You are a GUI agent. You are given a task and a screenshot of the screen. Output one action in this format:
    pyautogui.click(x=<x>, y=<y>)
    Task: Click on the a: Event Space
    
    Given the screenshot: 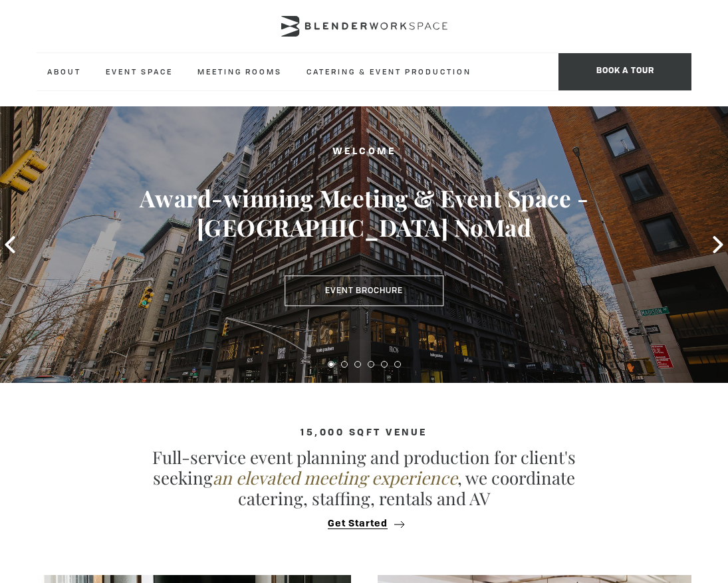 What is the action you would take?
    pyautogui.click(x=139, y=71)
    